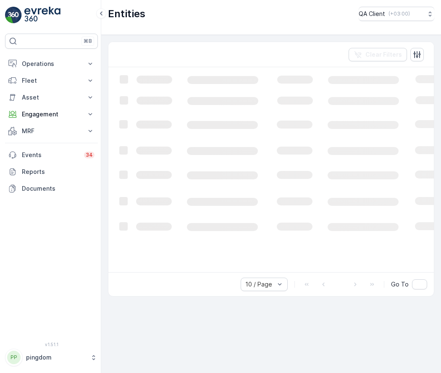 This screenshot has height=373, width=441. I want to click on span: v 1.51.1, so click(51, 344).